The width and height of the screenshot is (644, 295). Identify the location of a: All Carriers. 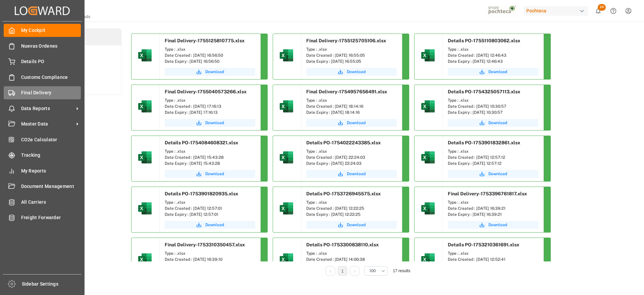
(42, 202).